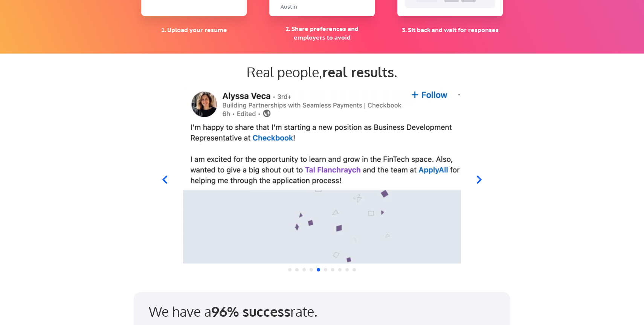  I want to click on strong: 96% success, so click(251, 311).